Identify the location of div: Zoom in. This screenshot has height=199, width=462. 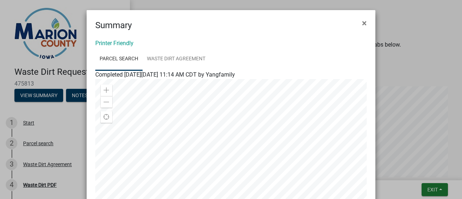
(107, 90).